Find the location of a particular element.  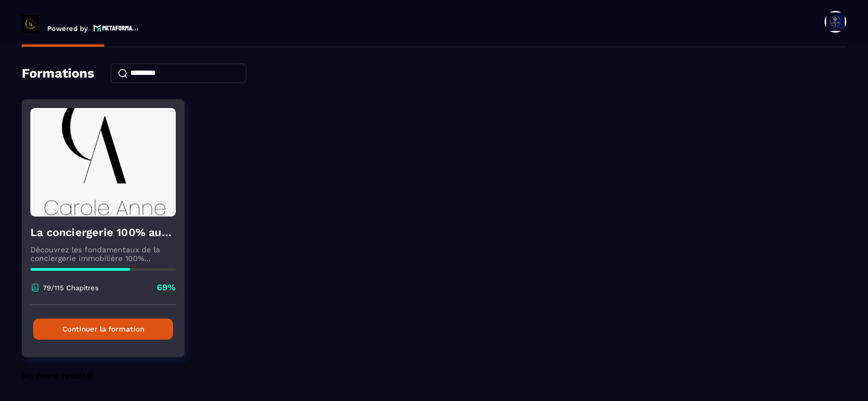

img: formation-background is located at coordinates (103, 162).